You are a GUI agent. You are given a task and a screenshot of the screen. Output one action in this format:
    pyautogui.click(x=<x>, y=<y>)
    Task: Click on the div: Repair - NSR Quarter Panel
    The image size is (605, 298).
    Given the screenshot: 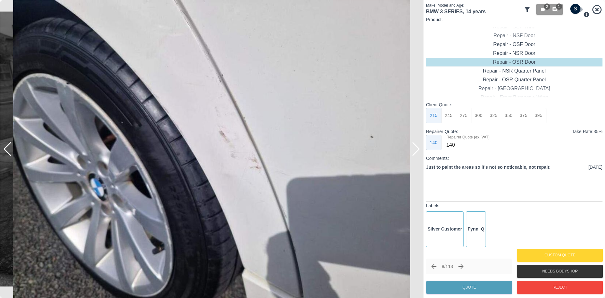 What is the action you would take?
    pyautogui.click(x=514, y=71)
    